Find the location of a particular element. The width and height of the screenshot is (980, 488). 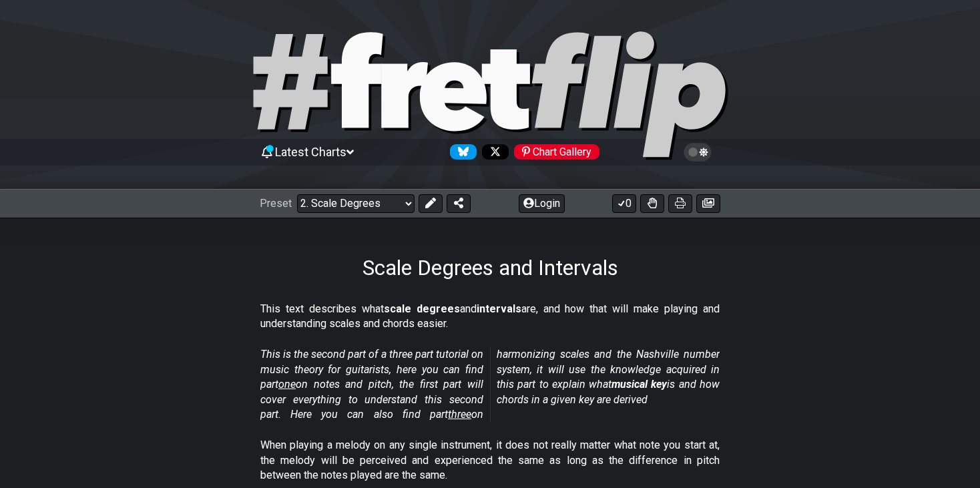

button: Toggle Dexterity for all fretkits is located at coordinates (652, 204).